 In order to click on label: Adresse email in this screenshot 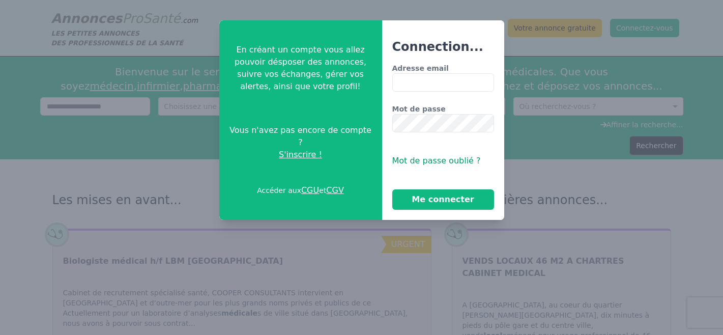, I will do `click(443, 68)`.